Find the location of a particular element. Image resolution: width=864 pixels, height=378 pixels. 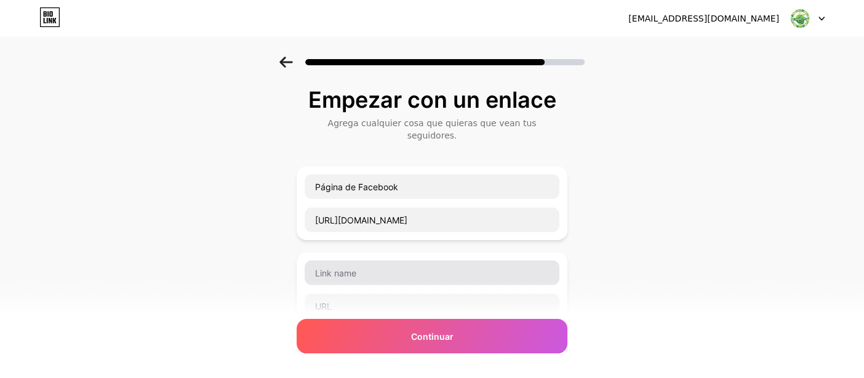

font: Continuar is located at coordinates (432, 336).